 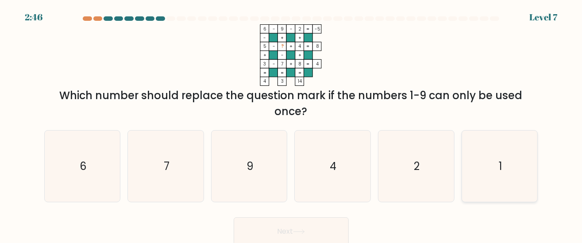 What do you see at coordinates (300, 29) in the screenshot?
I see `tspan: 2` at bounding box center [300, 29].